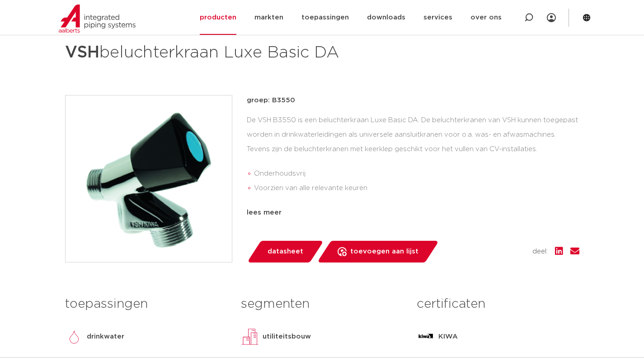  I want to click on h3: toepassingen, so click(146, 304).